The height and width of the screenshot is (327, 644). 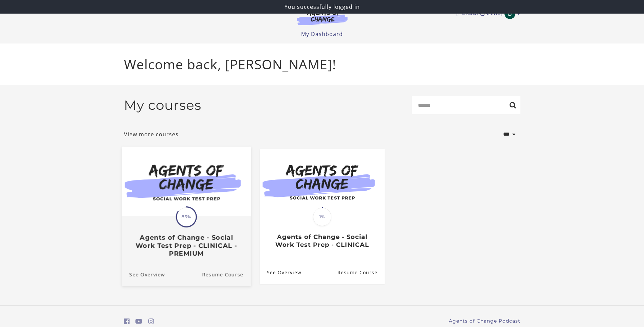 What do you see at coordinates (322, 7) in the screenshot?
I see `p: You successfully logged in` at bounding box center [322, 7].